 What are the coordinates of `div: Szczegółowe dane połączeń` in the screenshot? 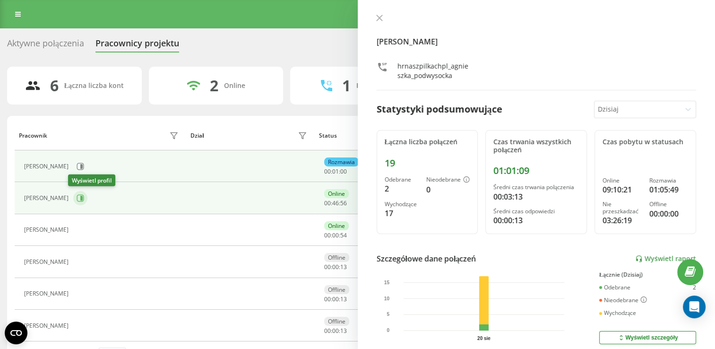 It's located at (426, 258).